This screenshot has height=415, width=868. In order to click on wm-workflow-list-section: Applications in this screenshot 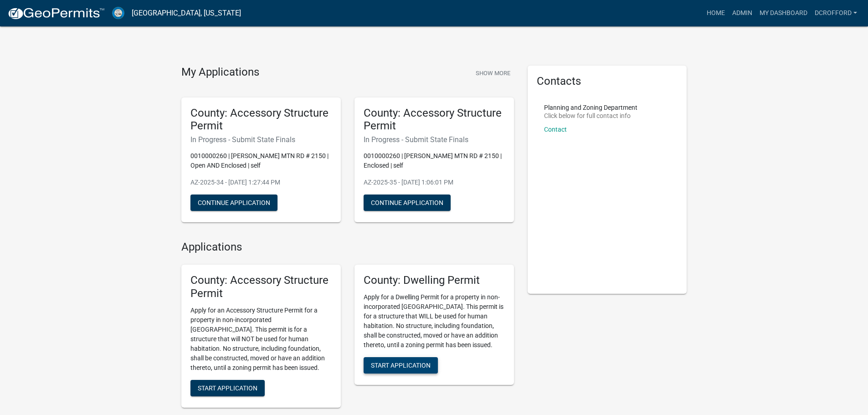, I will do `click(347, 328)`.